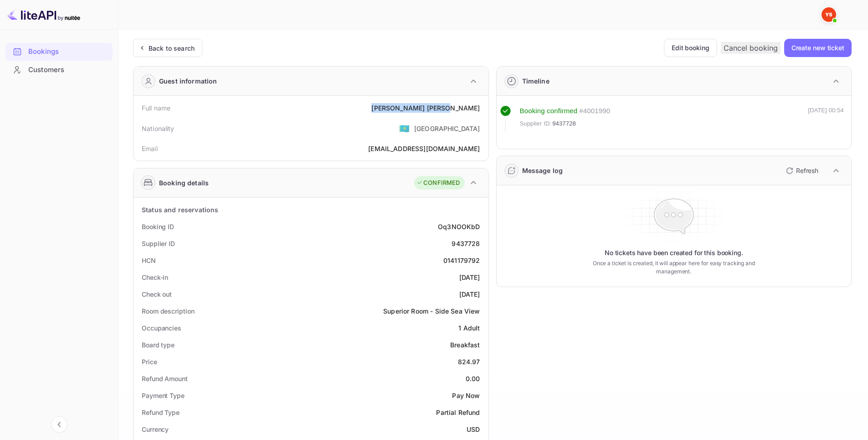  I want to click on div: Check out, so click(157, 294).